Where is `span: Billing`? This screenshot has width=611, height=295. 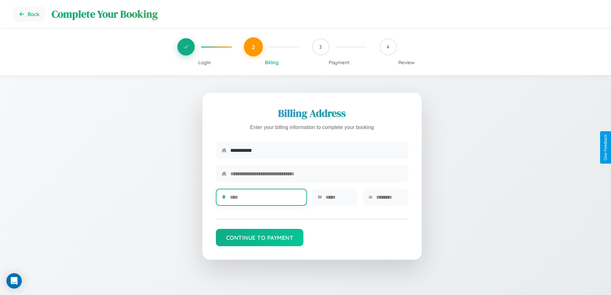
span: Billing is located at coordinates (272, 62).